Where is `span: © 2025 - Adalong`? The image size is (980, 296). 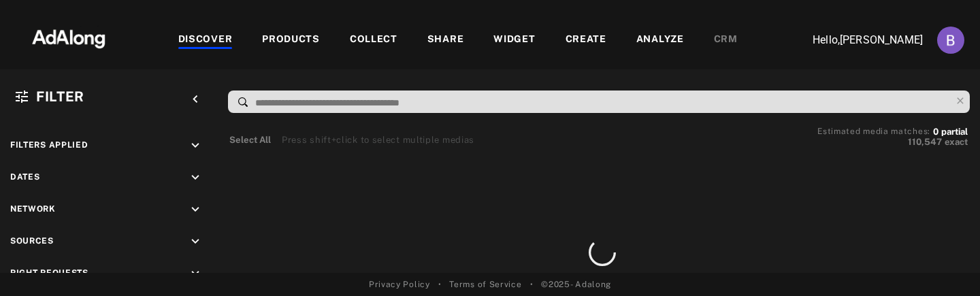
span: © 2025 - Adalong is located at coordinates (576, 285).